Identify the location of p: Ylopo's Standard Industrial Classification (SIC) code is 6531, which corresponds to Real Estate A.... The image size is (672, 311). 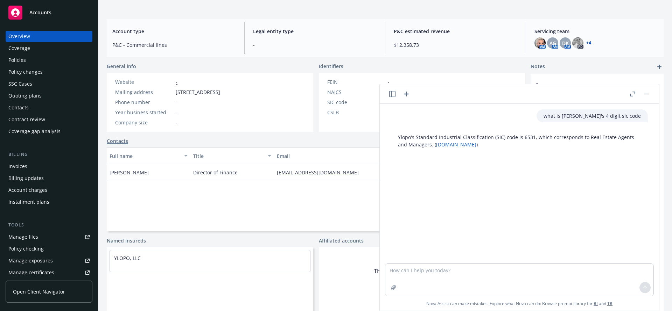
(519, 141).